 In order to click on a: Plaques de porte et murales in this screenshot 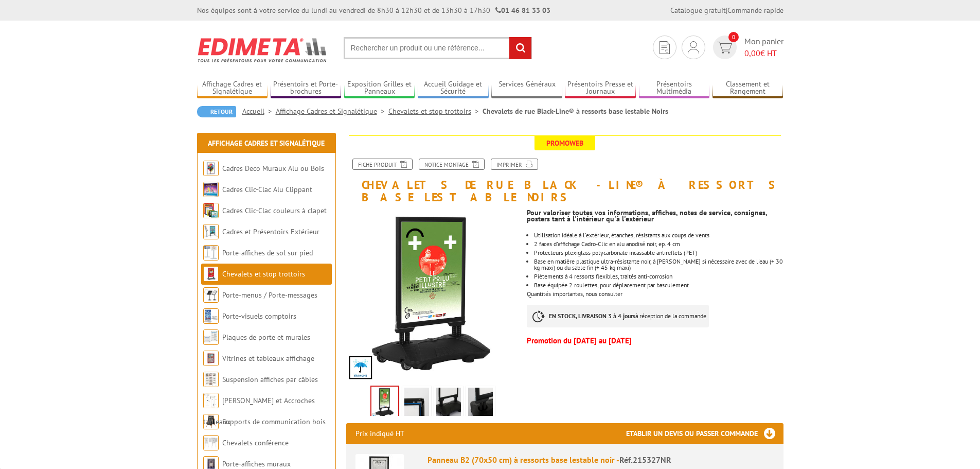, I will do `click(266, 337)`.